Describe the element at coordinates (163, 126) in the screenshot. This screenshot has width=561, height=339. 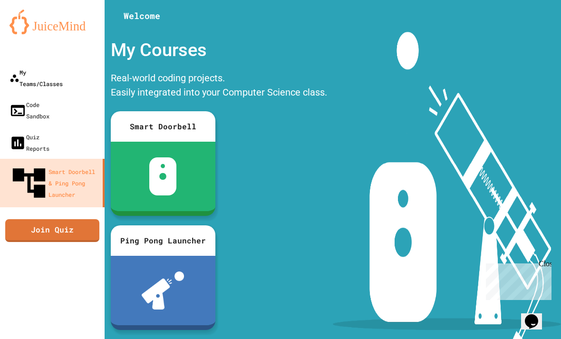
I see `div: Smart Doorbell` at that location.